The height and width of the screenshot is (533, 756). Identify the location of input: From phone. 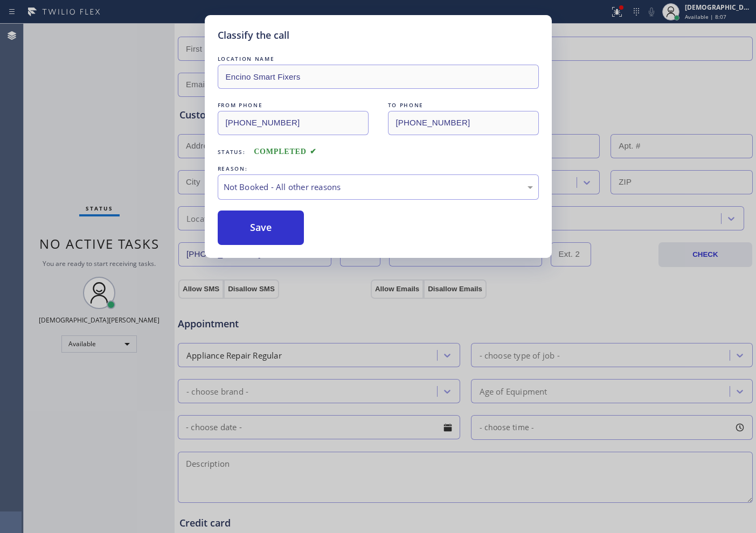
(293, 123).